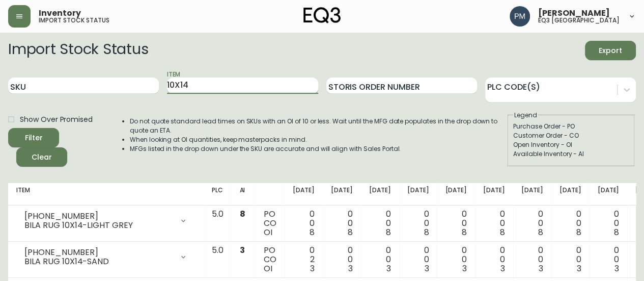  What do you see at coordinates (322, 15) in the screenshot?
I see `img: logo` at bounding box center [322, 15].